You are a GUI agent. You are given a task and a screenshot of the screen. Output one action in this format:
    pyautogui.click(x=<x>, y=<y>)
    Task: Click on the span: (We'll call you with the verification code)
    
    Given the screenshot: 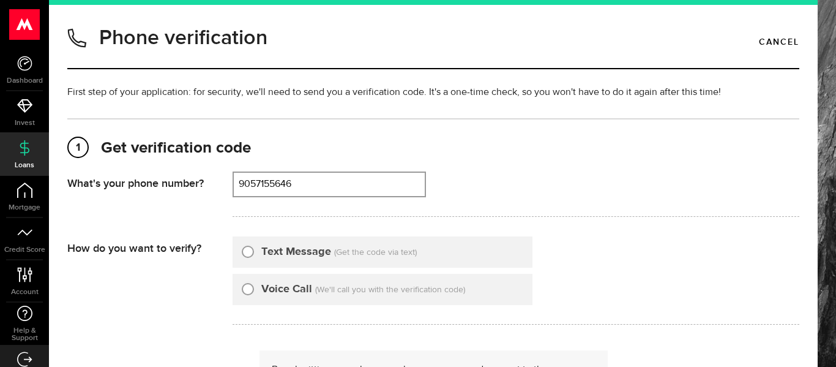 What is the action you would take?
    pyautogui.click(x=390, y=290)
    